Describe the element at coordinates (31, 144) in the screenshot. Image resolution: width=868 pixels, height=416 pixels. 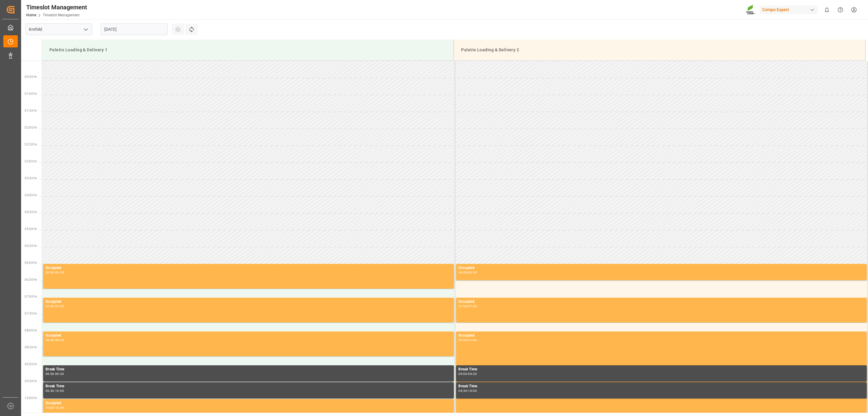
I see `span: 02:30 Hr` at that location.